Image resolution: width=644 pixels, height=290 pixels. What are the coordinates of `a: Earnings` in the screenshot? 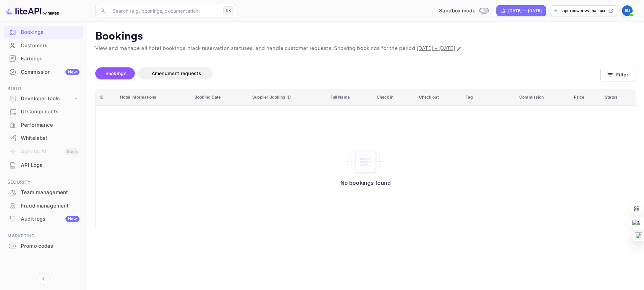 It's located at (43, 58).